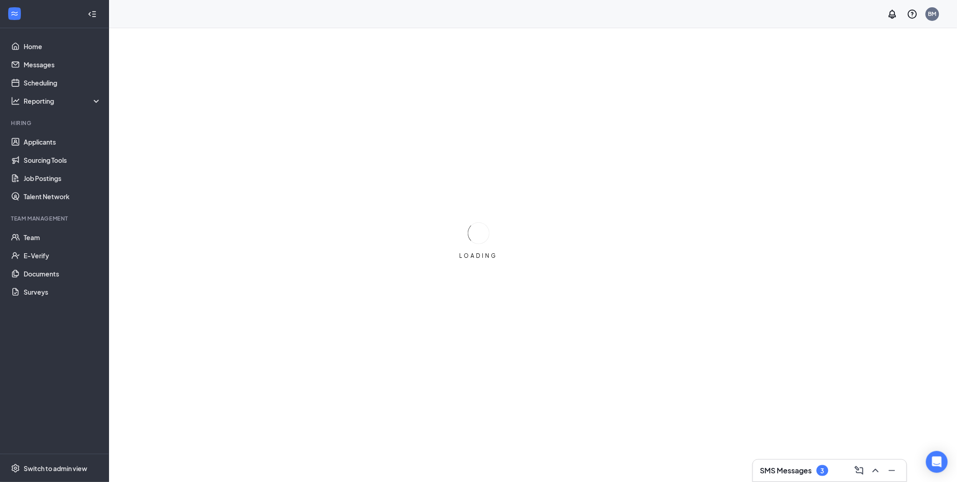  What do you see at coordinates (63, 101) in the screenshot?
I see `div: Reporting` at bounding box center [63, 101].